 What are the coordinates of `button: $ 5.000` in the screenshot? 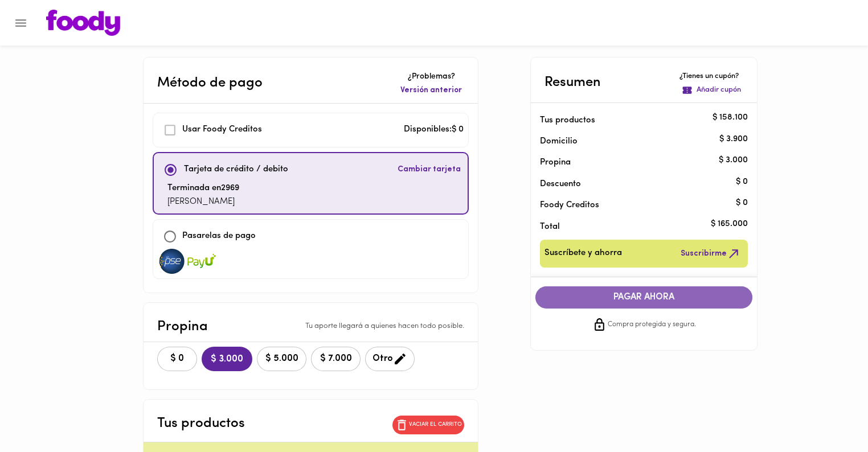 It's located at (281, 358).